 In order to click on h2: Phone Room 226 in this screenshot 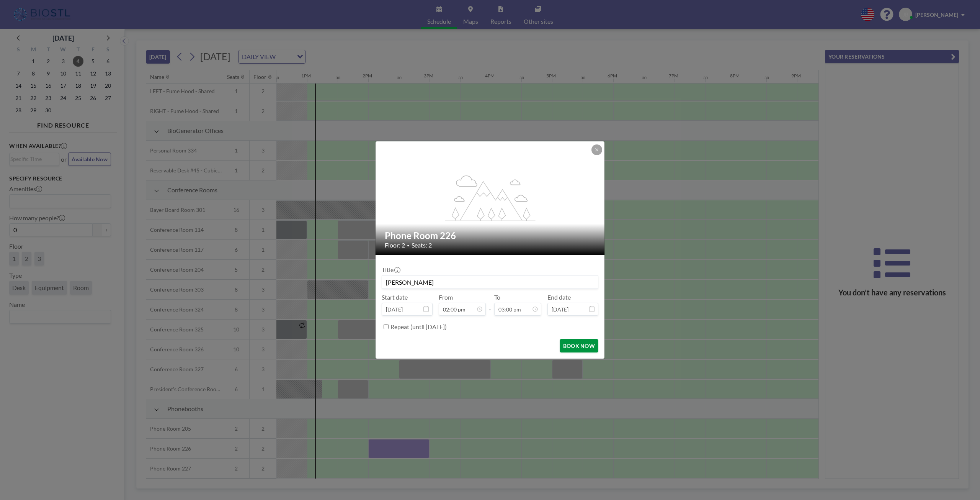, I will do `click(490, 236)`.